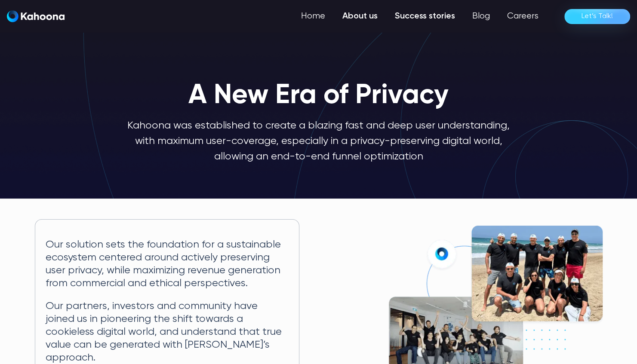 Image resolution: width=637 pixels, height=364 pixels. I want to click on a: Let’s Talk!, so click(597, 17).